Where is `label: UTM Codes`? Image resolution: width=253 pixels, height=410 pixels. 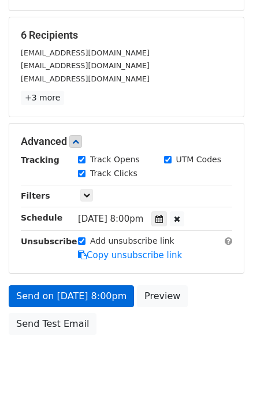 label: UTM Codes is located at coordinates (198, 159).